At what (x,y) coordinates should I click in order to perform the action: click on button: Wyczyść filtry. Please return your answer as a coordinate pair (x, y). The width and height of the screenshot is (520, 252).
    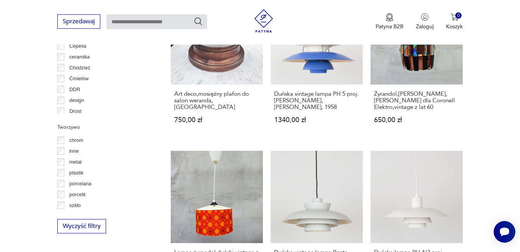
    Looking at the image, I should click on (82, 226).